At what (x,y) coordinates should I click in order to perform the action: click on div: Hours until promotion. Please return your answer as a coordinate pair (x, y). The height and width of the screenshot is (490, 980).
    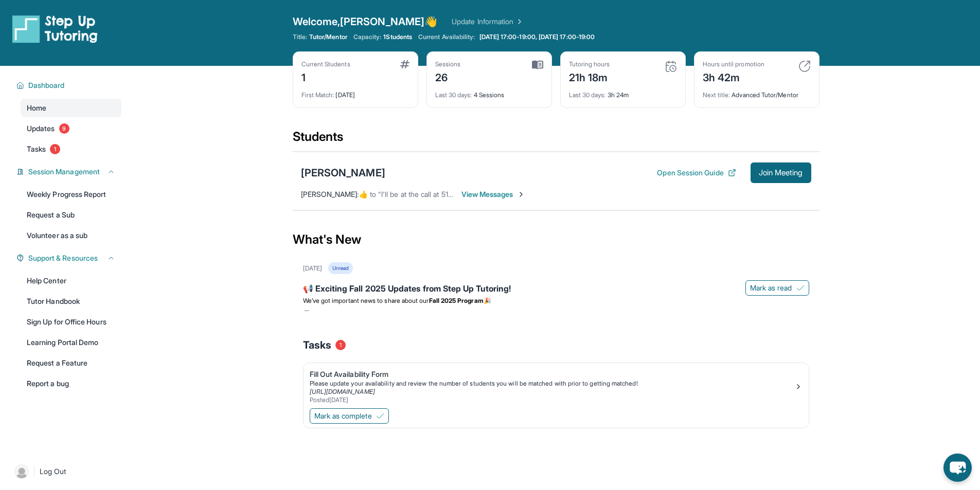
    Looking at the image, I should click on (733, 64).